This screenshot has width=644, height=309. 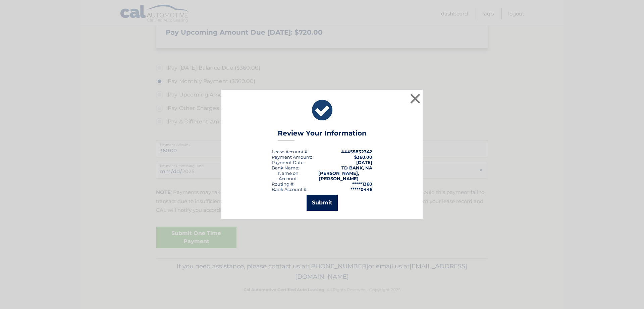 What do you see at coordinates (288, 175) in the screenshot?
I see `div: Name on Account:` at bounding box center [288, 175].